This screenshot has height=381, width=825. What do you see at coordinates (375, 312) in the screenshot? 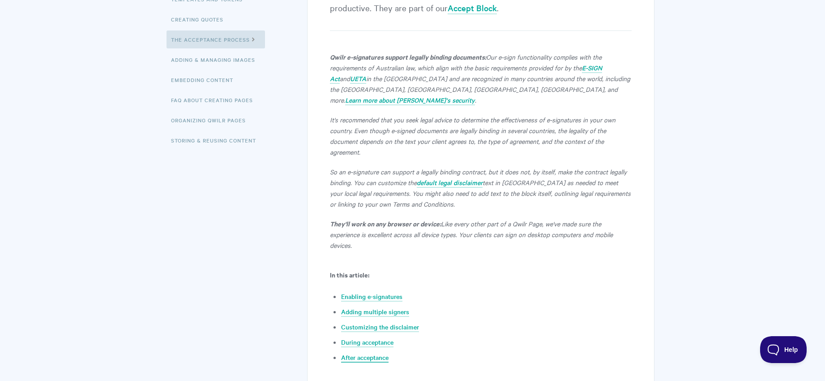
I see `a: Adding multiple signers` at bounding box center [375, 312].